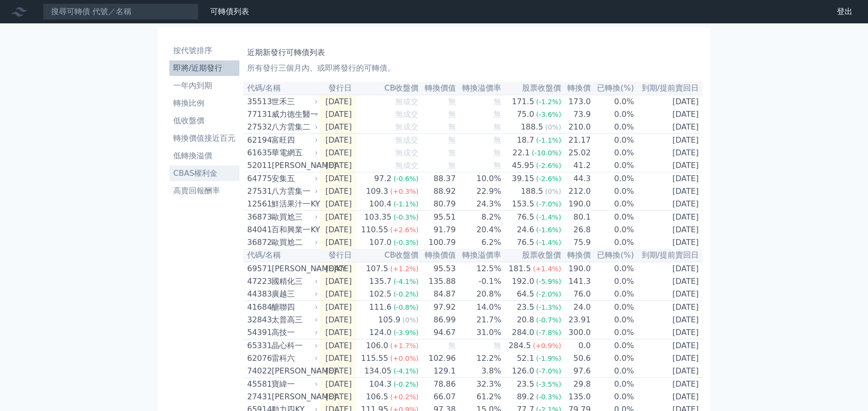 The height and width of the screenshot is (411, 868). Describe the element at coordinates (204, 51) in the screenshot. I see `li: 按代號排序` at that location.